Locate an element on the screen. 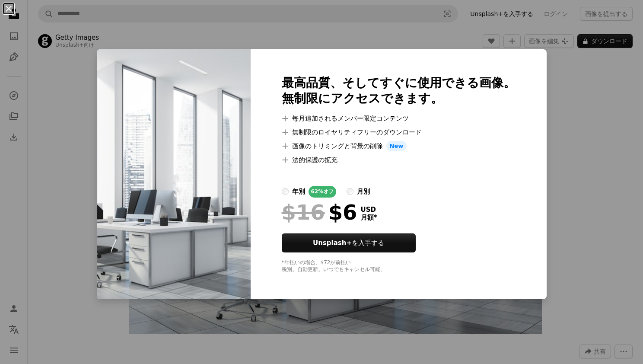  img: premium_photo-1681487178876-a1156952ec60 is located at coordinates (173, 174).